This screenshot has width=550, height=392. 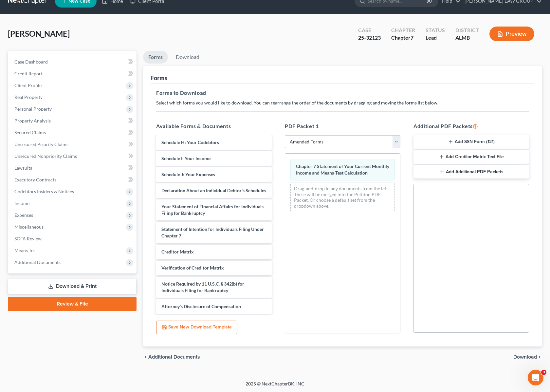 What do you see at coordinates (25, 250) in the screenshot?
I see `span: Means Test` at bounding box center [25, 250].